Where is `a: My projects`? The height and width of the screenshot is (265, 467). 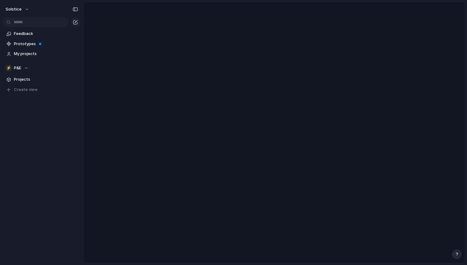
a: My projects is located at coordinates (42, 54).